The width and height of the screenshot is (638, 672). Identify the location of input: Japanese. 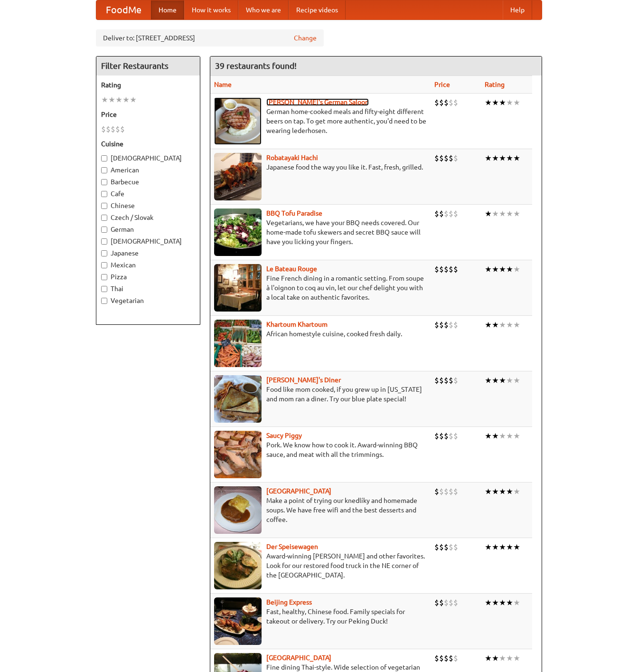
(104, 253).